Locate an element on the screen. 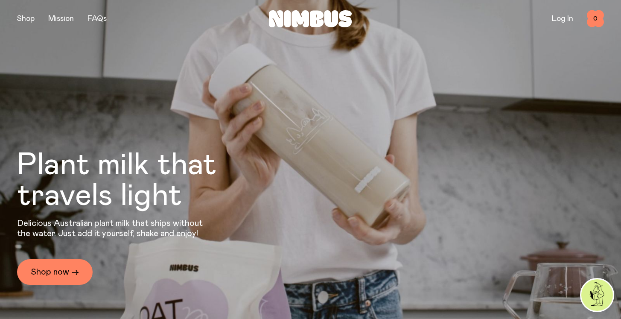 The image size is (621, 319). button: 0 is located at coordinates (595, 19).